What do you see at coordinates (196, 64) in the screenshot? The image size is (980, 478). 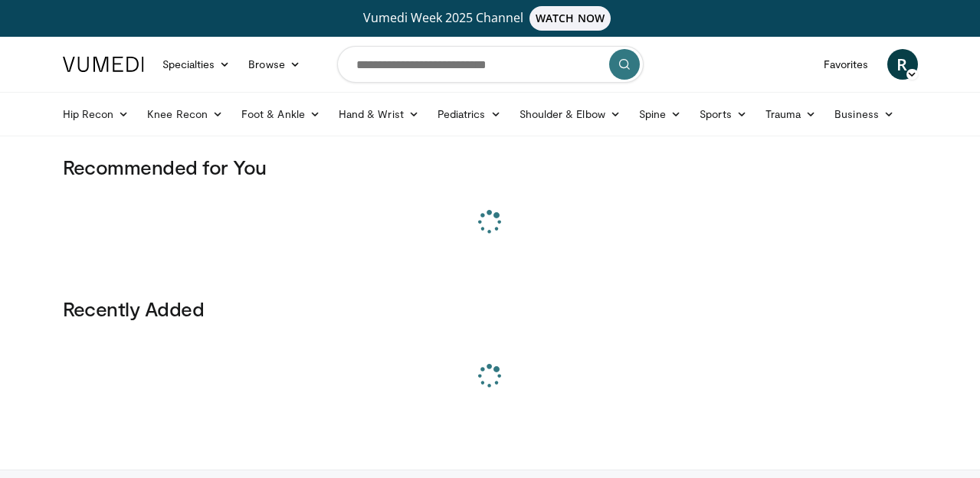 I see `a: Specialties` at bounding box center [196, 64].